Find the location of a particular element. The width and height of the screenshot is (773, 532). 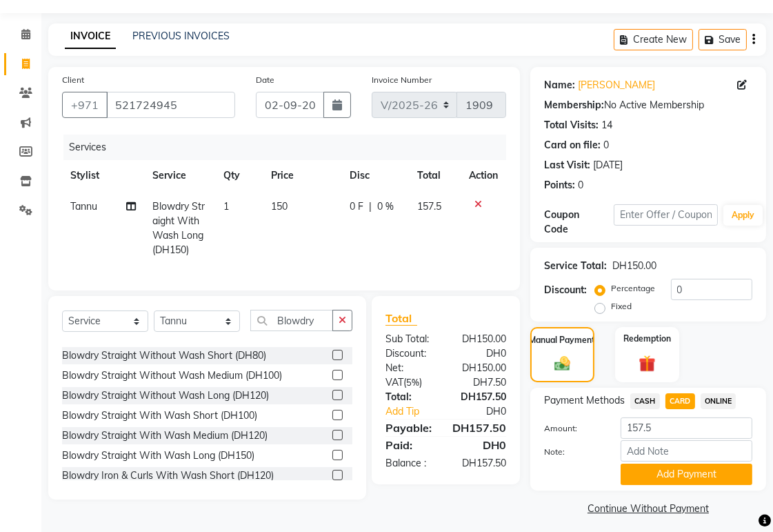

div: Blowdry Straight With Wash Long (DH150) is located at coordinates (158, 456).